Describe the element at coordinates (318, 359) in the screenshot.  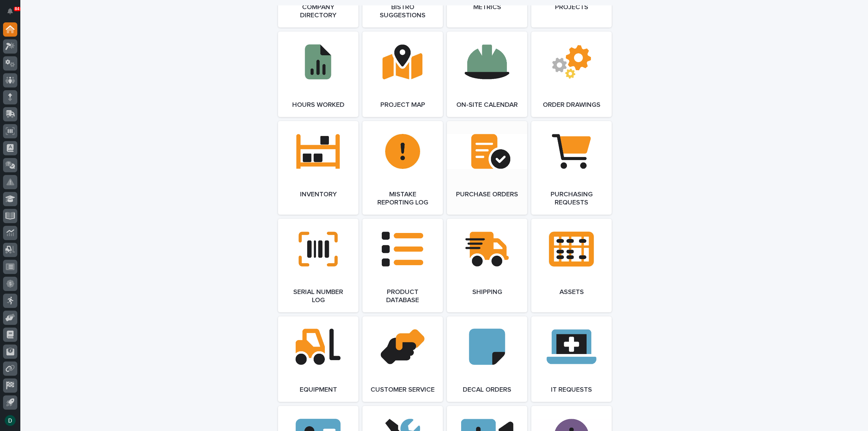
I see `a: Equipment` at that location.